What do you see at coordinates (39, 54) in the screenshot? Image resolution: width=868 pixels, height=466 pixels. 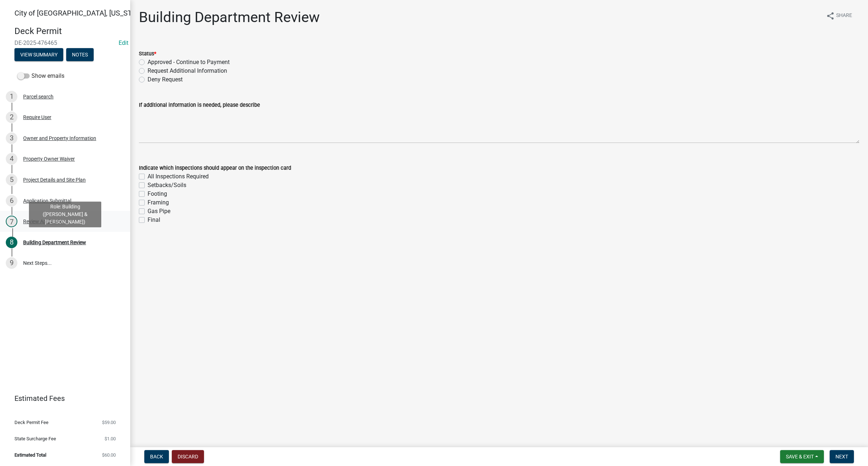 I see `button: View Summary` at bounding box center [39, 54].